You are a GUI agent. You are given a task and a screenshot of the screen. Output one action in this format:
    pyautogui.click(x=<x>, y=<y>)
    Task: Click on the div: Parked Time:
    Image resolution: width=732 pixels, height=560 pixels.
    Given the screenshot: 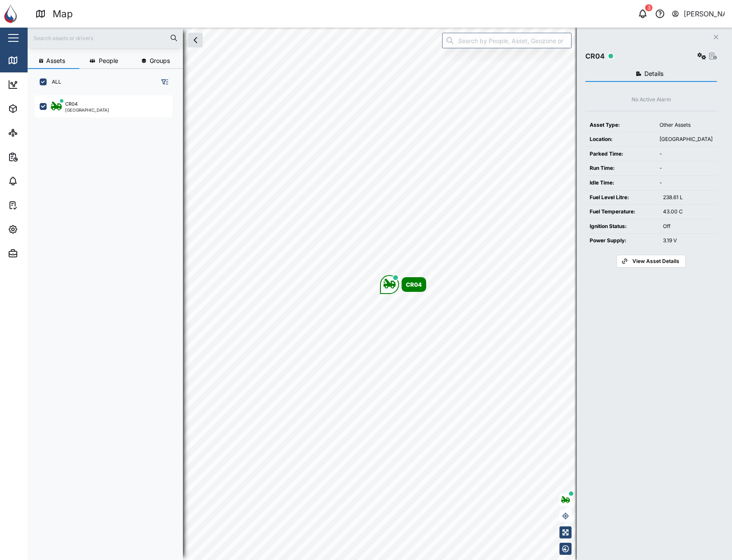 What is the action you would take?
    pyautogui.click(x=620, y=154)
    